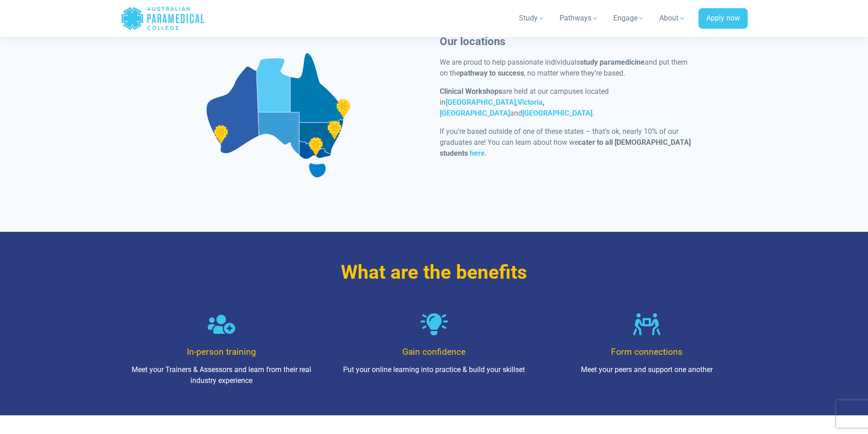 The width and height of the screenshot is (868, 434). What do you see at coordinates (222, 352) in the screenshot?
I see `span: In-person training` at bounding box center [222, 352].